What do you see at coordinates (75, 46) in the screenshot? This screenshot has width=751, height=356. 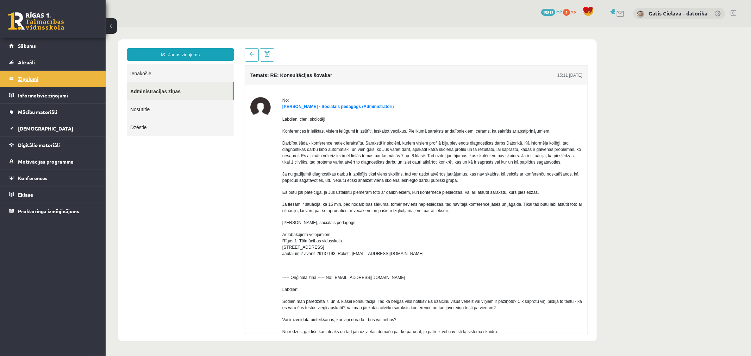 I see `a: Ienākošie` at bounding box center [75, 46].